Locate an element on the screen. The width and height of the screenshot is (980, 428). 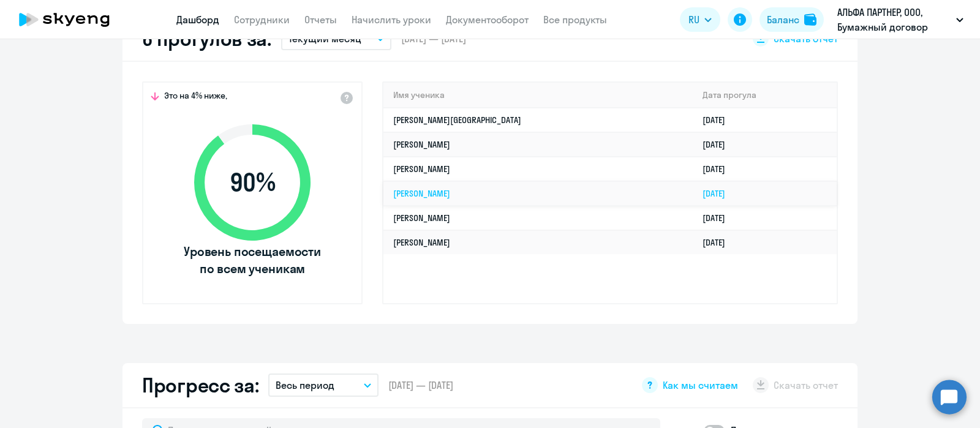
a: Документооборот is located at coordinates (487, 19).